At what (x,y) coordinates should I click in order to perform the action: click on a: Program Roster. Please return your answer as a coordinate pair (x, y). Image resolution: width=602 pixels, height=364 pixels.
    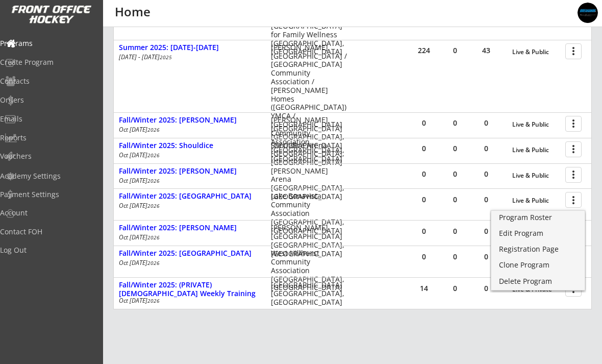
    Looking at the image, I should click on (538, 219).